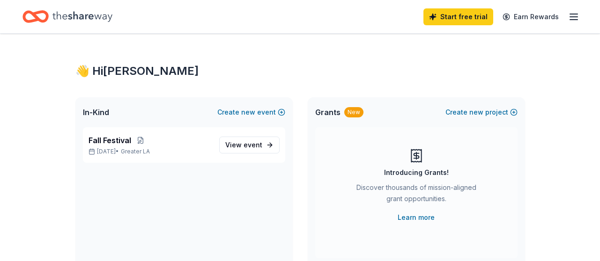 The image size is (600, 261). What do you see at coordinates (96, 112) in the screenshot?
I see `span: In-Kind` at bounding box center [96, 112].